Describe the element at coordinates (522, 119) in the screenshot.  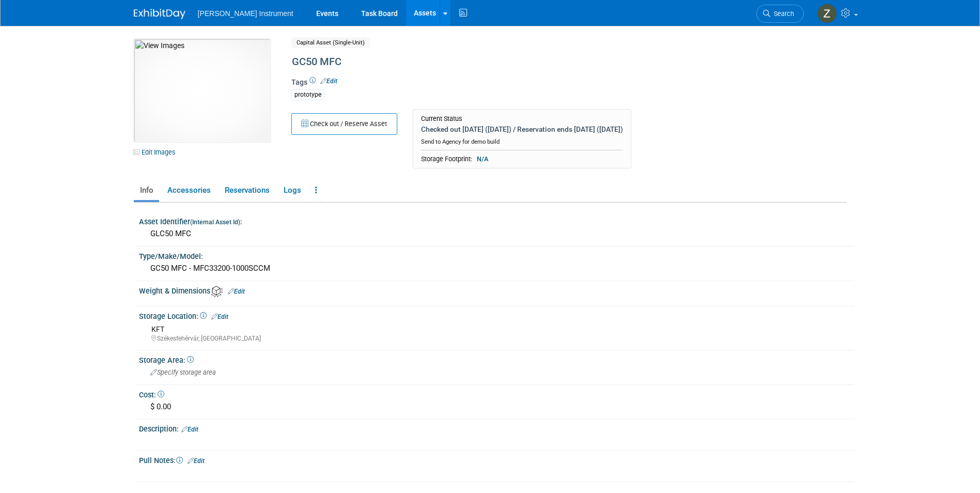
I see `div: Current Status` at that location.